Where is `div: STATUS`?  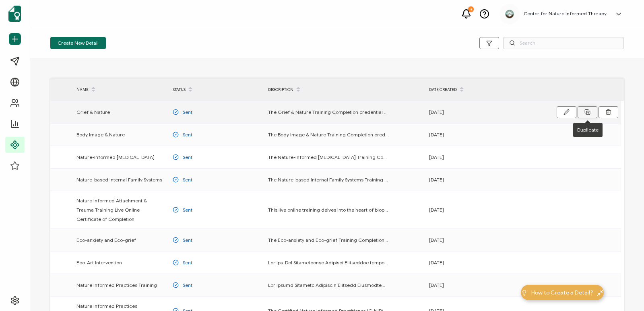
div: STATUS is located at coordinates (216, 90).